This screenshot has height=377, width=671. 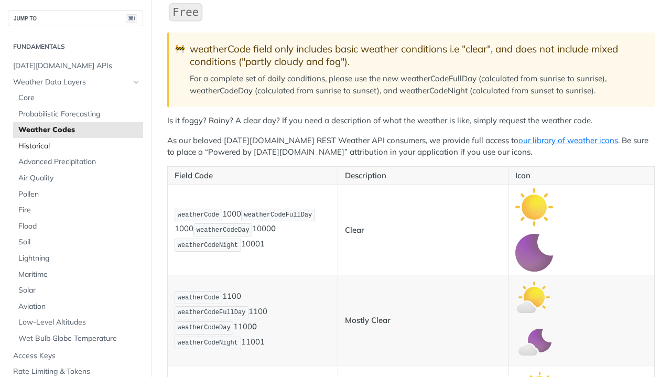 I want to click on span: Weather Codes, so click(x=79, y=130).